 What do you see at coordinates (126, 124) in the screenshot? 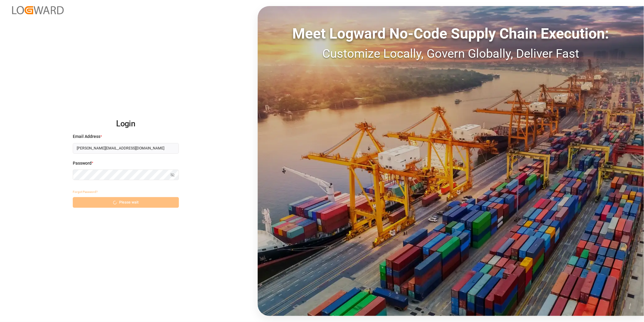
I see `h2: Login` at bounding box center [126, 124].